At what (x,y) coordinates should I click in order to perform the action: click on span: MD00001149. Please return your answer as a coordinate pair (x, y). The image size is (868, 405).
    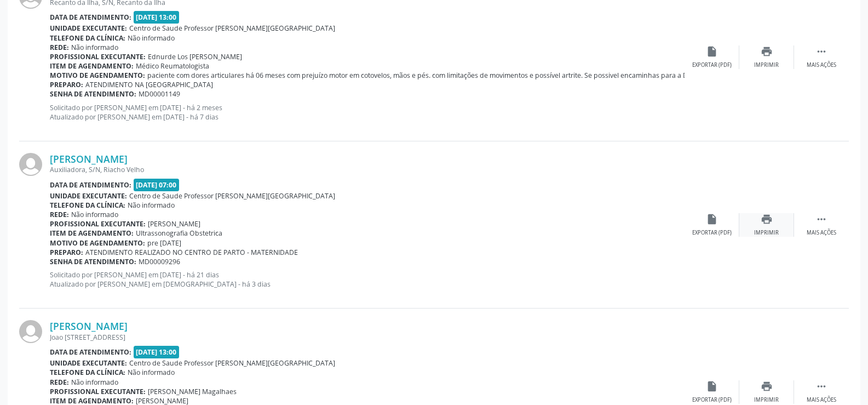
    Looking at the image, I should click on (159, 94).